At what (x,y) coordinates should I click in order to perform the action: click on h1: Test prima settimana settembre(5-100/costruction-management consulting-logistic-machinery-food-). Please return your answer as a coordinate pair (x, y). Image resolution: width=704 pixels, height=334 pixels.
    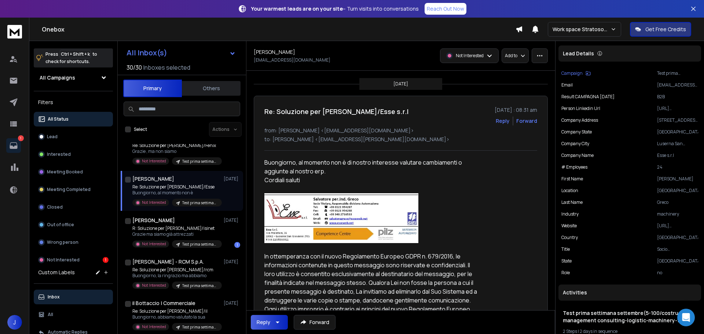
    Looking at the image, I should click on (629, 317).